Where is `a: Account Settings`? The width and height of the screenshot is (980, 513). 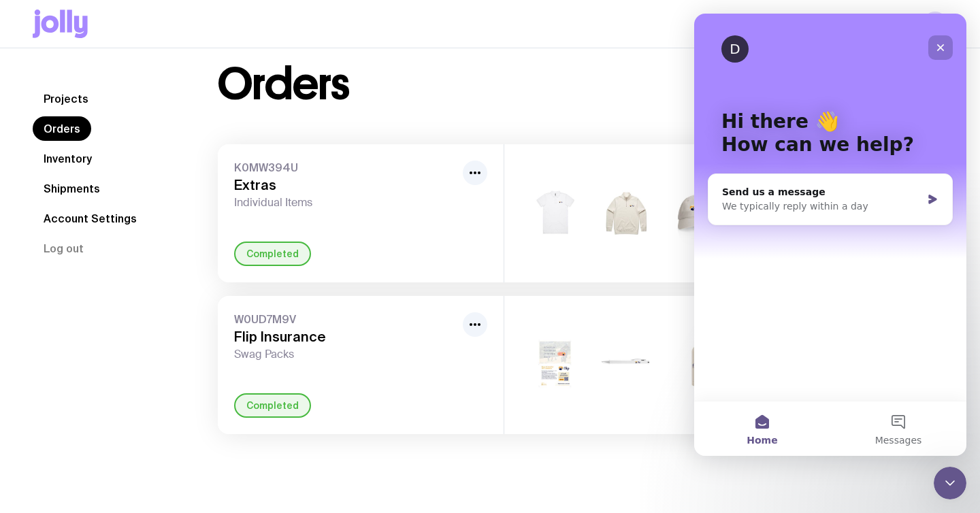 a: Account Settings is located at coordinates (90, 219).